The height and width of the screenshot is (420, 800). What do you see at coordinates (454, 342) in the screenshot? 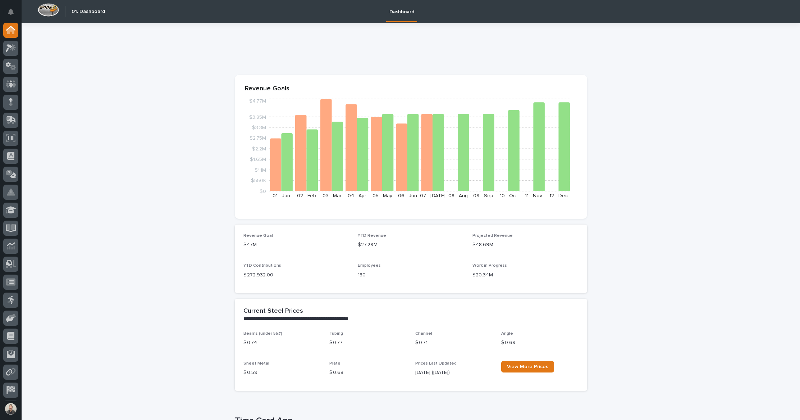
I see `p: $ 0.71` at bounding box center [454, 342].